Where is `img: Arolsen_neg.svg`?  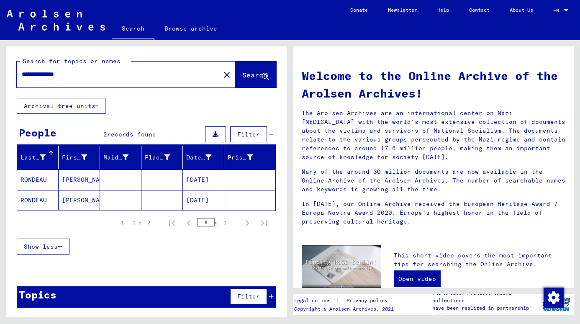 img: Arolsen_neg.svg is located at coordinates (56, 20).